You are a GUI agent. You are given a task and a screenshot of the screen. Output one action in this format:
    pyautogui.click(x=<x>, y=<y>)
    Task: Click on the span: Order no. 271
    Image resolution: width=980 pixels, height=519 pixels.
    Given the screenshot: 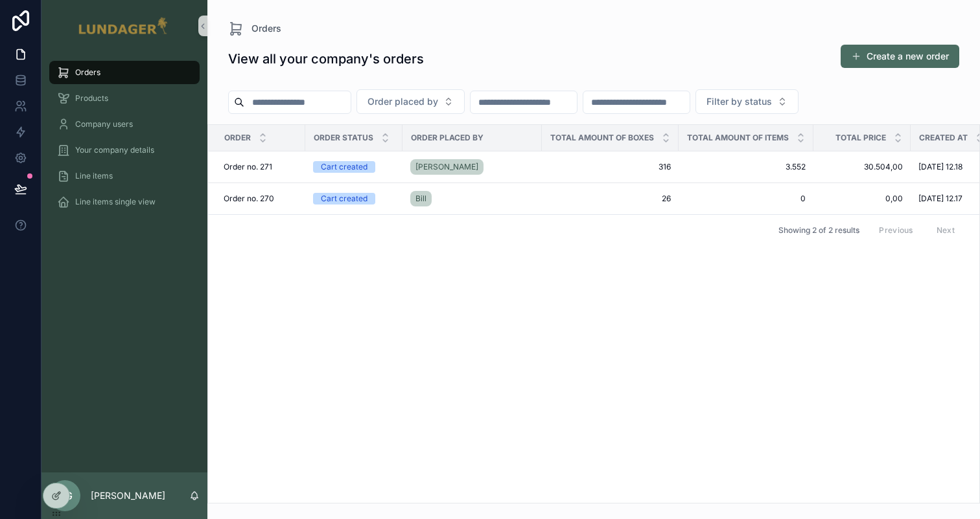 What is the action you would take?
    pyautogui.click(x=248, y=167)
    